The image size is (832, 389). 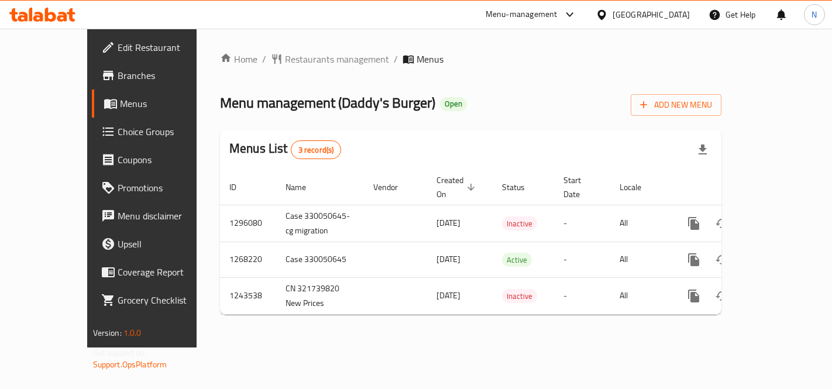 I want to click on span: N, so click(x=813, y=15).